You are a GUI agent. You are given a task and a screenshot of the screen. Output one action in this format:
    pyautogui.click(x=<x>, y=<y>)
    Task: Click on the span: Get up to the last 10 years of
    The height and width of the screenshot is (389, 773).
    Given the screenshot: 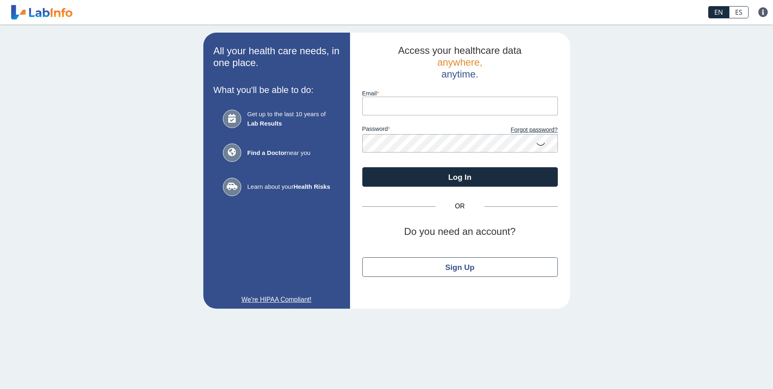 What is the action you would take?
    pyautogui.click(x=289, y=119)
    